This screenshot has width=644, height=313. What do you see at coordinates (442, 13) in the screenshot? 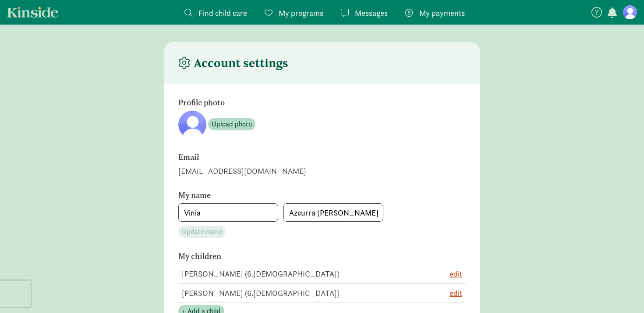
I see `span: My payments` at bounding box center [442, 13].